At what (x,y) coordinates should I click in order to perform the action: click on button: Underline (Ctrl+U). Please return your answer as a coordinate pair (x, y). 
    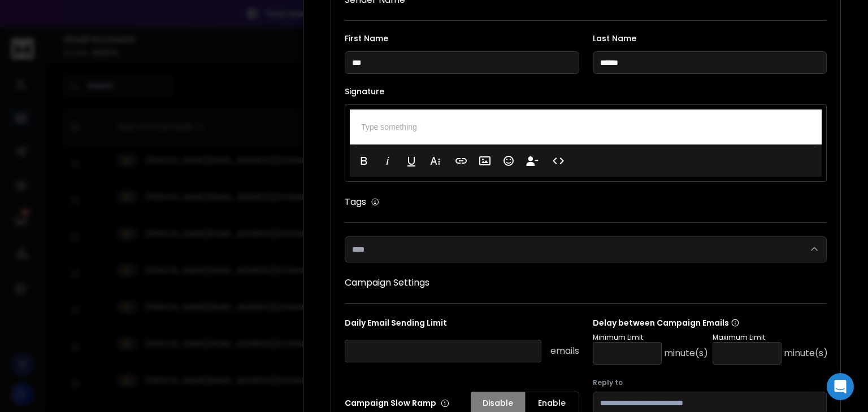
    Looking at the image, I should click on (412, 161).